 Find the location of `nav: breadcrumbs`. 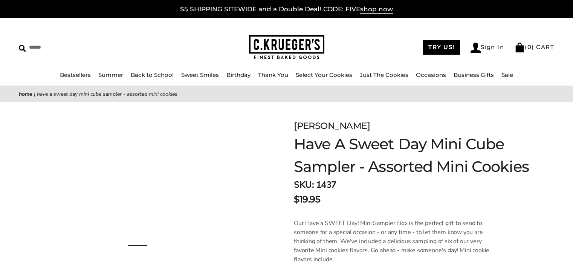

nav: breadcrumbs is located at coordinates (286, 94).